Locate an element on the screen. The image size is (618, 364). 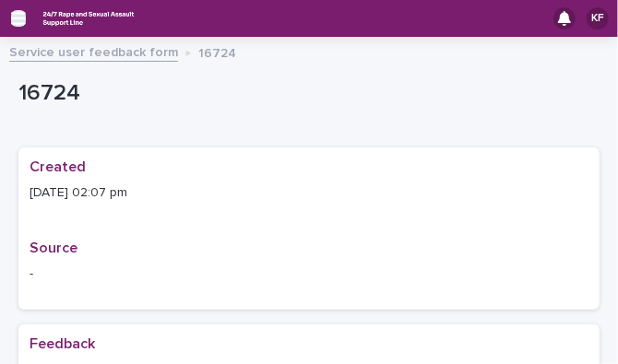
span: Created is located at coordinates (57, 167).